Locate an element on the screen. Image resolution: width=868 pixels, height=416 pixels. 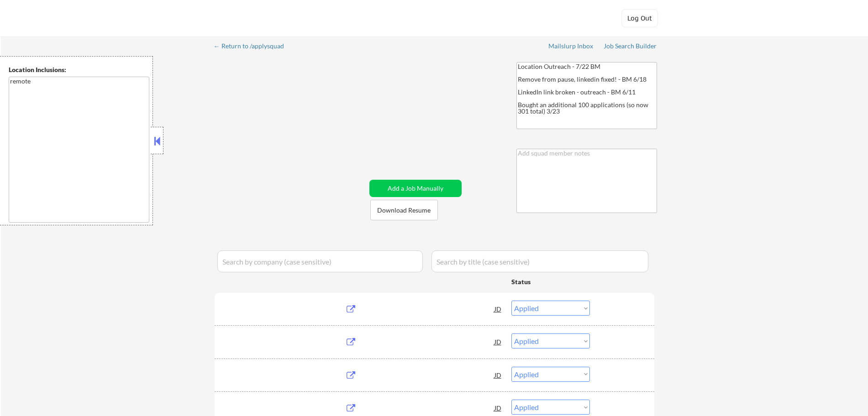
a: Job Search Builder is located at coordinates (631, 47).